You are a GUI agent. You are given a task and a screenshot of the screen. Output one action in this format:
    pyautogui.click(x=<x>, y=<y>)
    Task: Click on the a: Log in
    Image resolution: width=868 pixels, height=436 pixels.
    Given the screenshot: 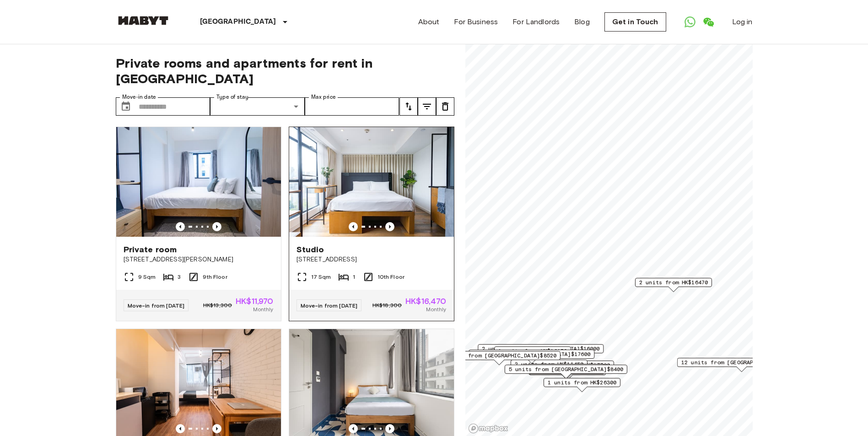 What is the action you would take?
    pyautogui.click(x=742, y=22)
    